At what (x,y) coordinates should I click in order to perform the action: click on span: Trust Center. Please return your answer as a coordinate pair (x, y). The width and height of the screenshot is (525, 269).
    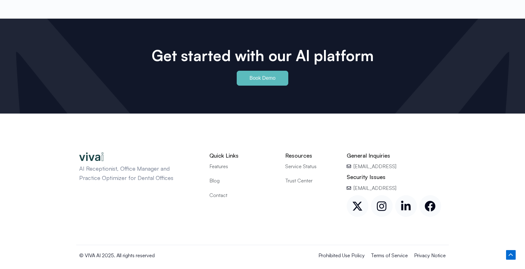
    Looking at the image, I should click on (299, 181).